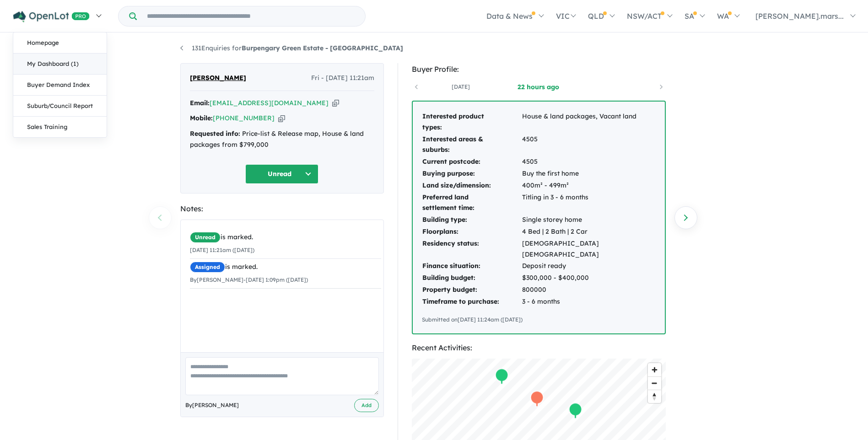 The width and height of the screenshot is (868, 440). I want to click on a: Suburb/Council Report, so click(60, 106).